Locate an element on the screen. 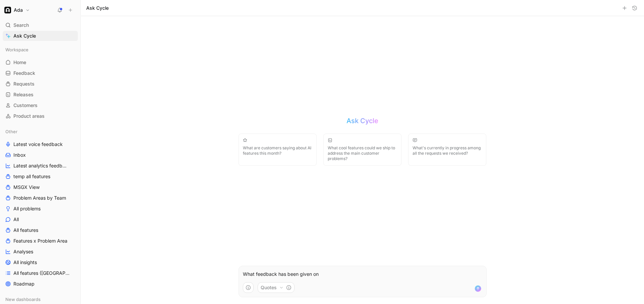 This screenshot has height=304, width=644. button: What are customers saying about AI features this month? is located at coordinates (277, 150).